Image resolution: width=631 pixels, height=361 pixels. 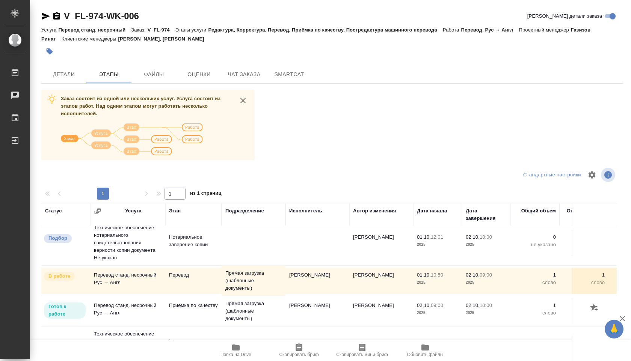 I want to click on span: Оценки, so click(x=199, y=74).